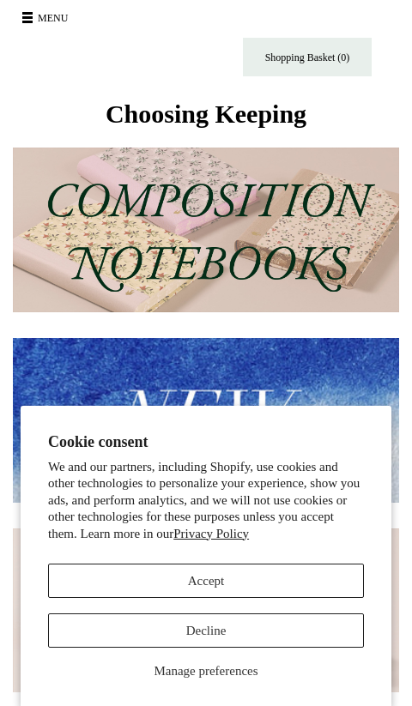 Image resolution: width=412 pixels, height=706 pixels. What do you see at coordinates (206, 611) in the screenshot?
I see `a: The Deli Counter` at bounding box center [206, 611].